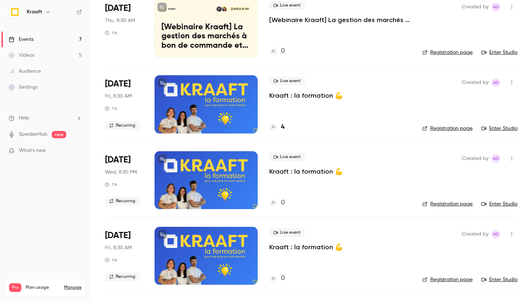  Describe the element at coordinates (277, 127) in the screenshot. I see `a: 4` at that location.